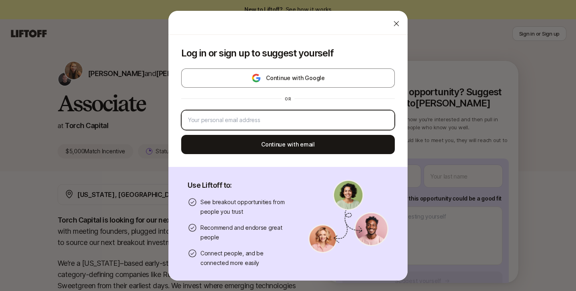  I want to click on img: google-logo, so click(256, 78).